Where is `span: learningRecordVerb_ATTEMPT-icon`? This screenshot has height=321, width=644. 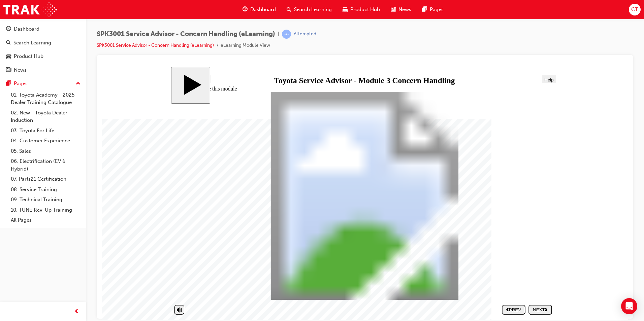
span: learningRecordVerb_ATTEMPT-icon is located at coordinates (286, 34).